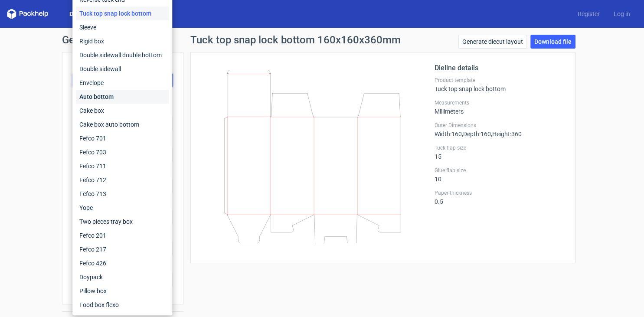 The height and width of the screenshot is (317, 644). What do you see at coordinates (122, 69) in the screenshot?
I see `div: Double sidewall` at bounding box center [122, 69].